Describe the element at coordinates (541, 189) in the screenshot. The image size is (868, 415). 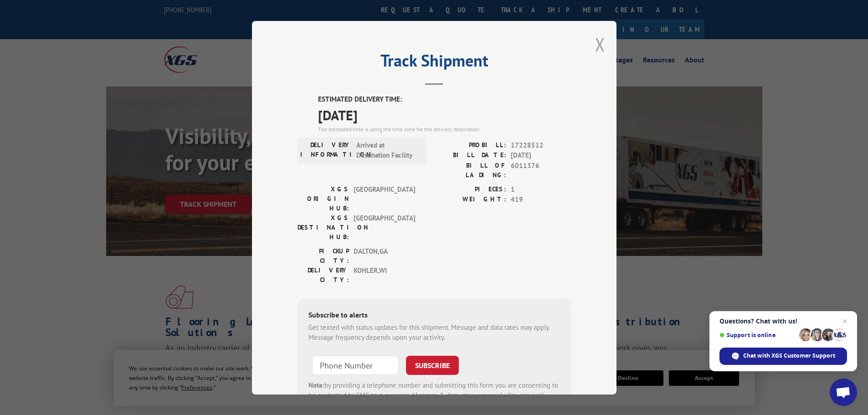
I see `span: 1` at that location.